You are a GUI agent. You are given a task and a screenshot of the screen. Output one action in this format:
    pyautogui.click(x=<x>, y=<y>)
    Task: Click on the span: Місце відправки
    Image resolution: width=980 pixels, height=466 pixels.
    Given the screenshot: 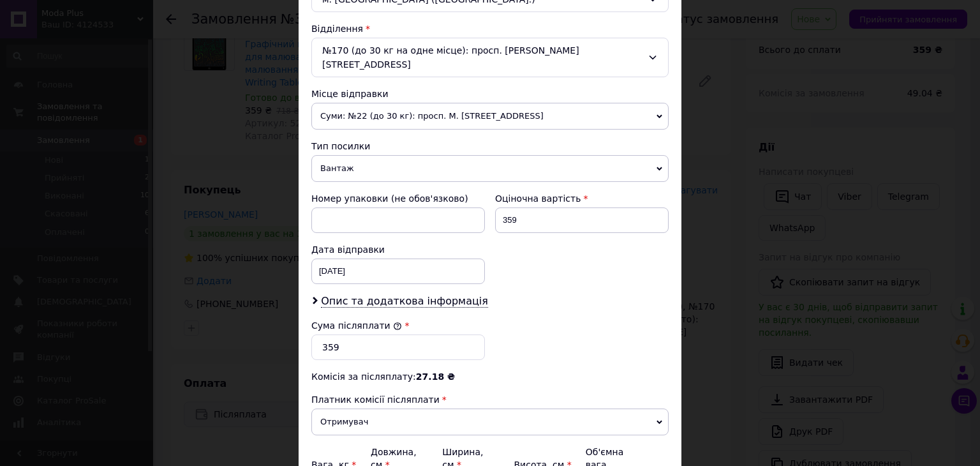 What is the action you would take?
    pyautogui.click(x=350, y=94)
    